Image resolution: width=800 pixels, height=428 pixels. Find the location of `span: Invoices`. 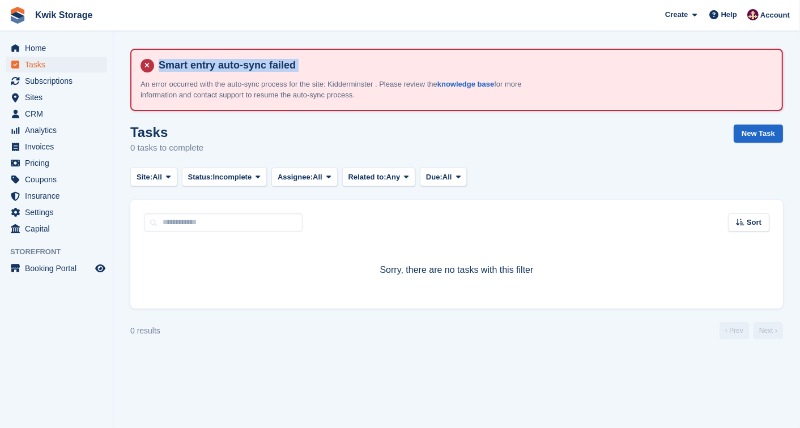

span: Invoices is located at coordinates (59, 147).